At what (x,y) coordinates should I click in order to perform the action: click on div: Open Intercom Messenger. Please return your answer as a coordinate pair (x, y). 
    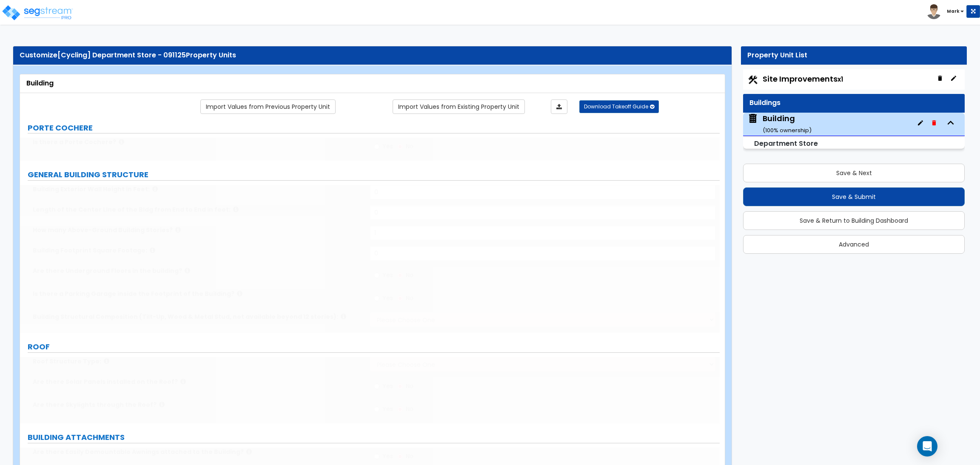
    Looking at the image, I should click on (927, 447).